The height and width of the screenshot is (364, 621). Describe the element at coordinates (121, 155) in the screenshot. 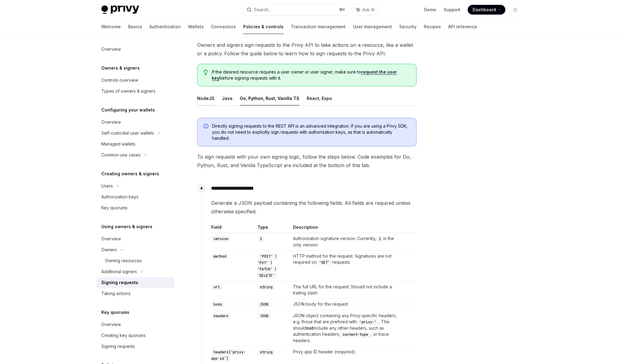

I see `div: Common use cases` at that location.